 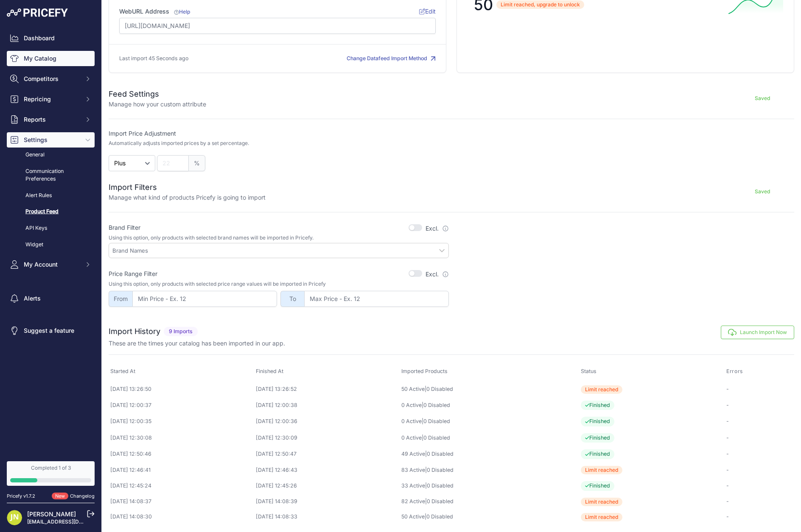 I want to click on div: Completed 1 of 3, so click(x=50, y=468).